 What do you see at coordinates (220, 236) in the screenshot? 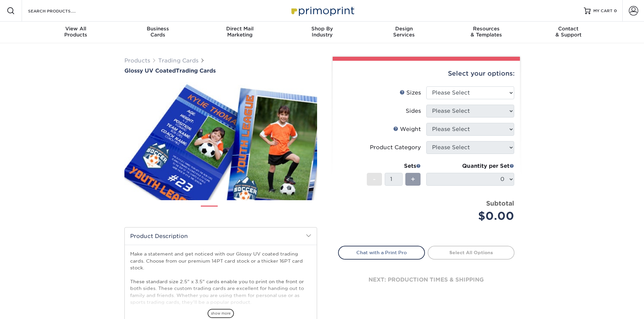
I see `h2: Product Description` at bounding box center [220, 236].